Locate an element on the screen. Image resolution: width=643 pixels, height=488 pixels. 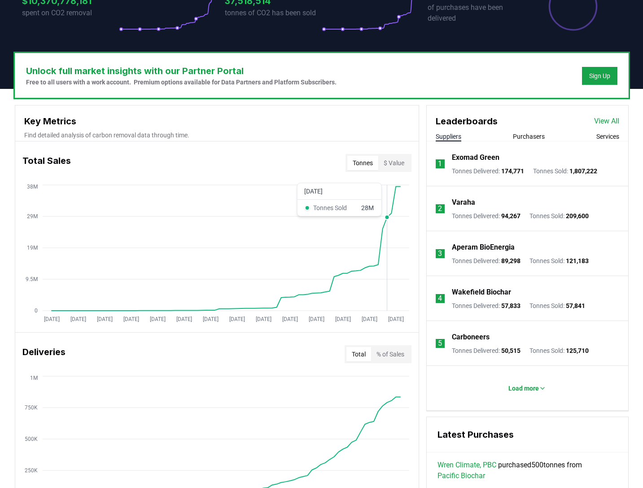
tspan: 29M is located at coordinates (32, 216).